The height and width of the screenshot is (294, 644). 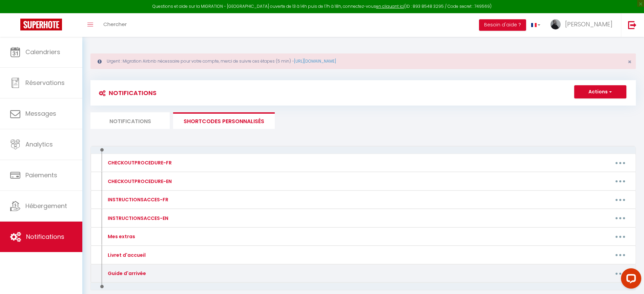 What do you see at coordinates (45, 236) in the screenshot?
I see `span: Notifications` at bounding box center [45, 236].